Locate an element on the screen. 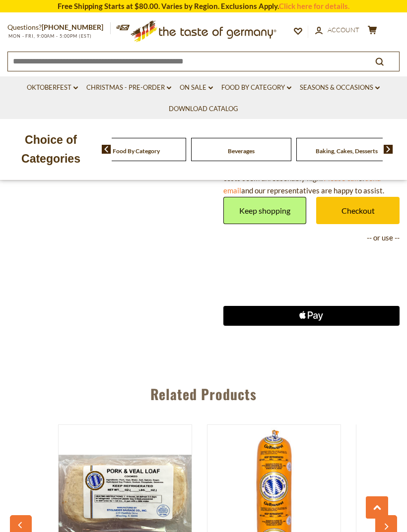 The width and height of the screenshot is (407, 532). a: Beverages is located at coordinates (241, 150).